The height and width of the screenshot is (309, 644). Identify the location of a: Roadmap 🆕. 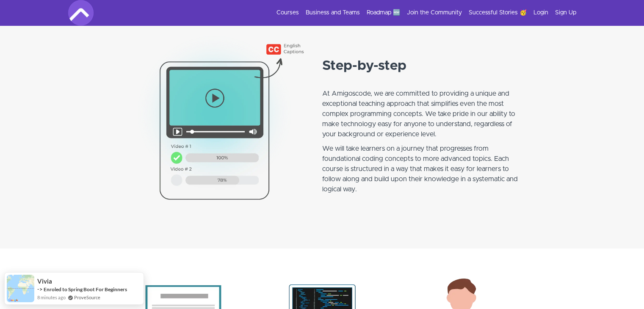
(383, 13).